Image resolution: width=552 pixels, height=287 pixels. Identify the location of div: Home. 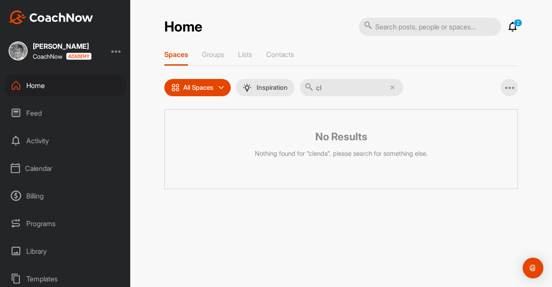
(66, 85).